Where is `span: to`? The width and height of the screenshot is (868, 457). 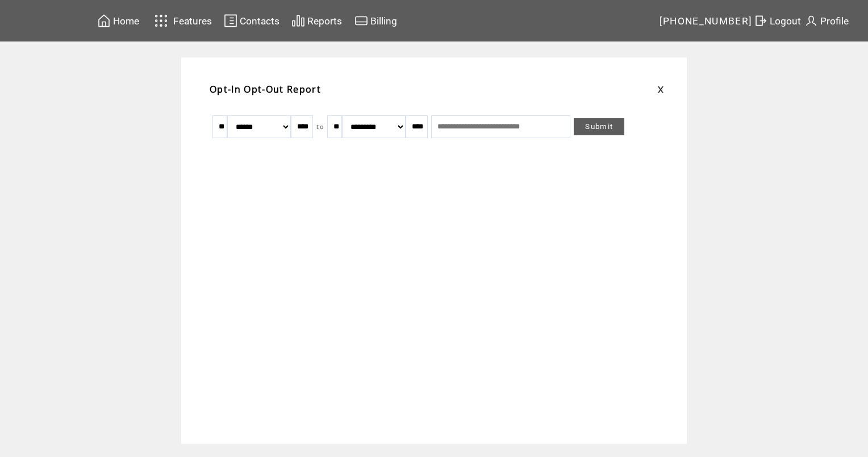 span: to is located at coordinates (320, 127).